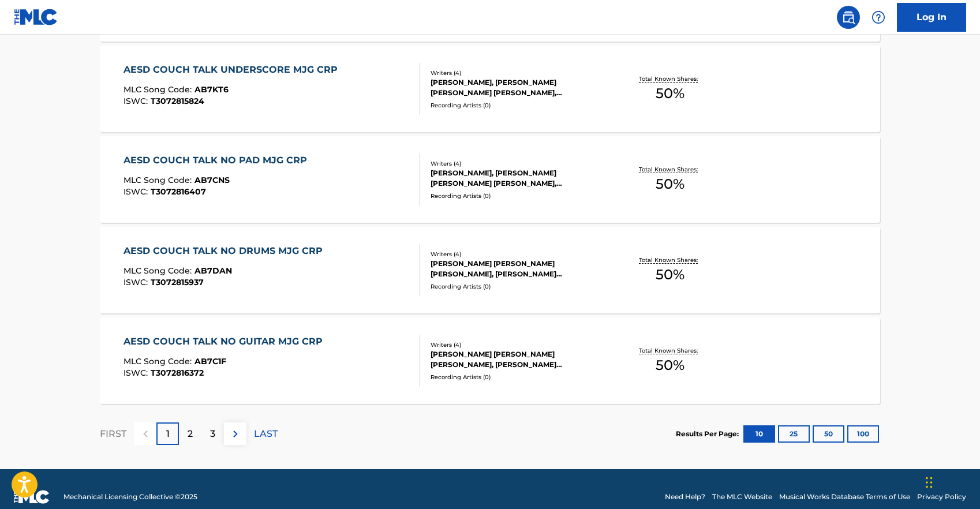  Describe the element at coordinates (234, 69) in the screenshot. I see `div: AESD COUCH TALK UNDERSCORE MJG CRP` at that location.